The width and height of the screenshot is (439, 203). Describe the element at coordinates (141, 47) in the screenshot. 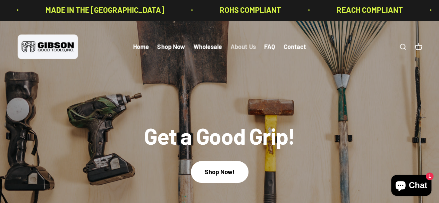

I see `a: Home` at that location.